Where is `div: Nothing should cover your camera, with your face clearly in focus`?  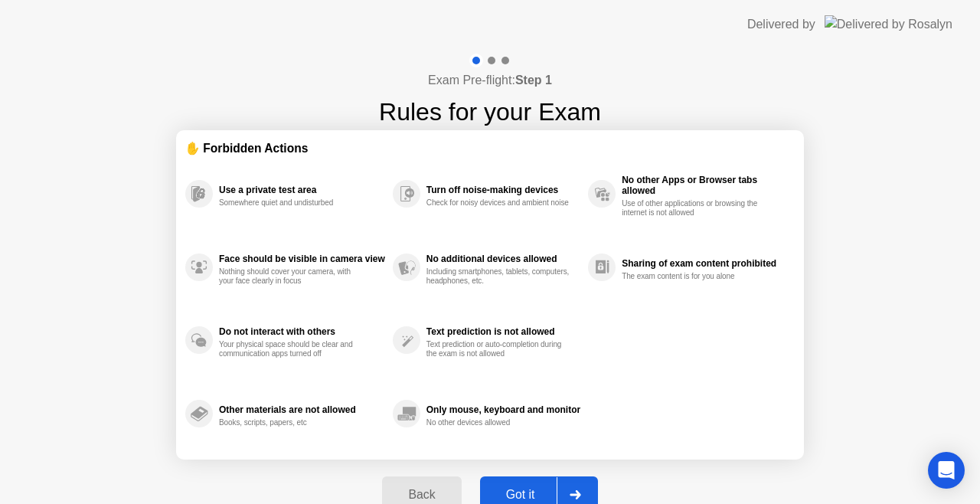
div: Nothing should cover your camera, with your face clearly in focus is located at coordinates (291, 276).